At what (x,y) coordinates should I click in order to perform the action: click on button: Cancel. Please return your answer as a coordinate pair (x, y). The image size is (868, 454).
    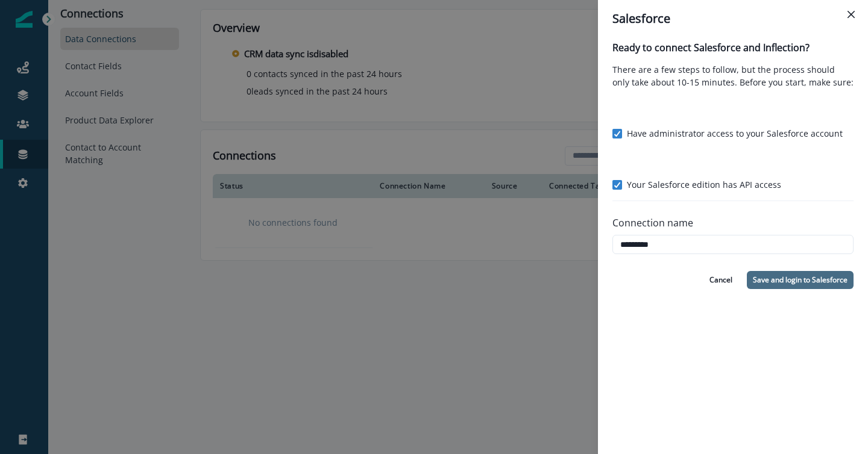
    Looking at the image, I should click on (721, 280).